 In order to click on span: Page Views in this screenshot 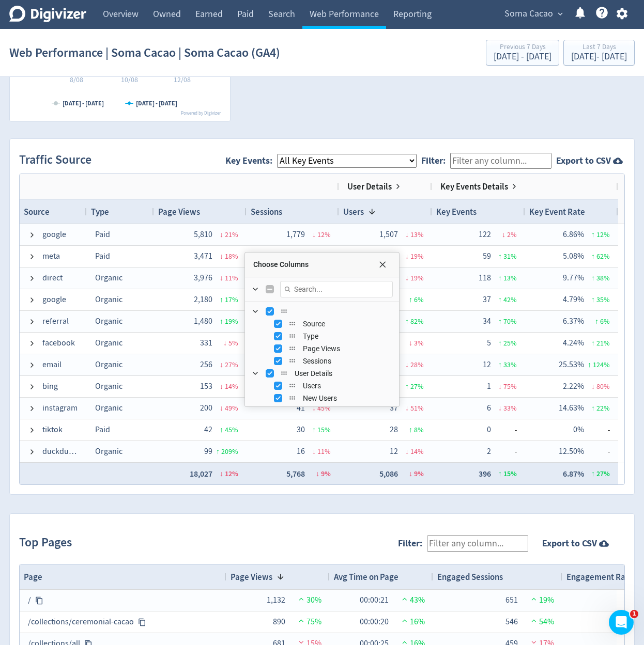, I will do `click(348, 348)`.